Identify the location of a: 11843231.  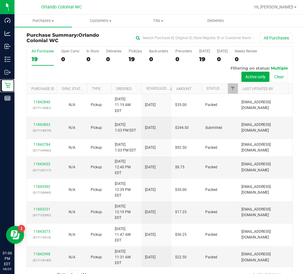
(42, 209).